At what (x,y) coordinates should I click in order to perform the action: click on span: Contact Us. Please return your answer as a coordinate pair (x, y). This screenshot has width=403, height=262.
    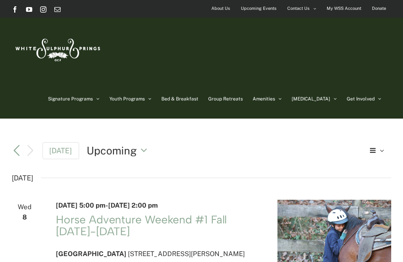
    Looking at the image, I should click on (298, 8).